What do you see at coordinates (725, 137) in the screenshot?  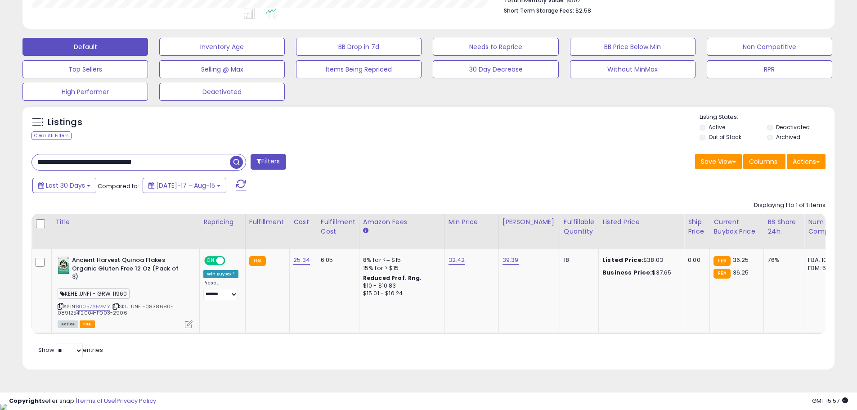 I see `label: Out of Stock` at bounding box center [725, 137].